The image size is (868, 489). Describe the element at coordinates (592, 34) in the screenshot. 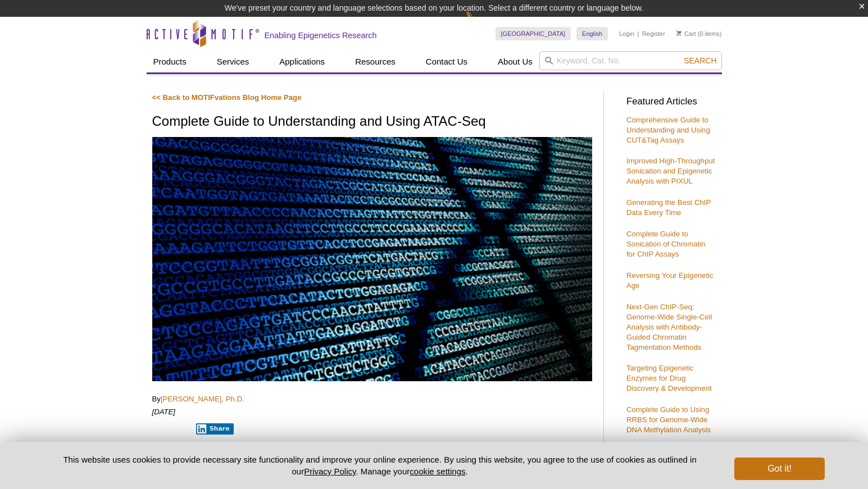

I see `a: English` at that location.